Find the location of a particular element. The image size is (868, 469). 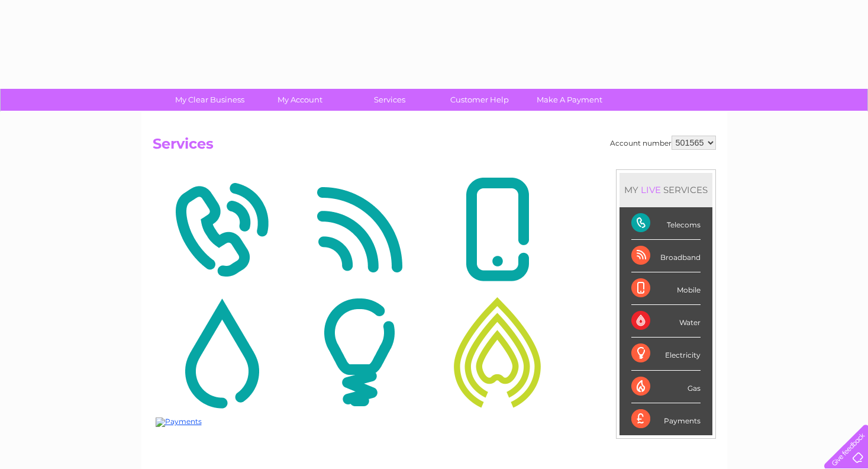

div: Electricity is located at coordinates (665, 353).